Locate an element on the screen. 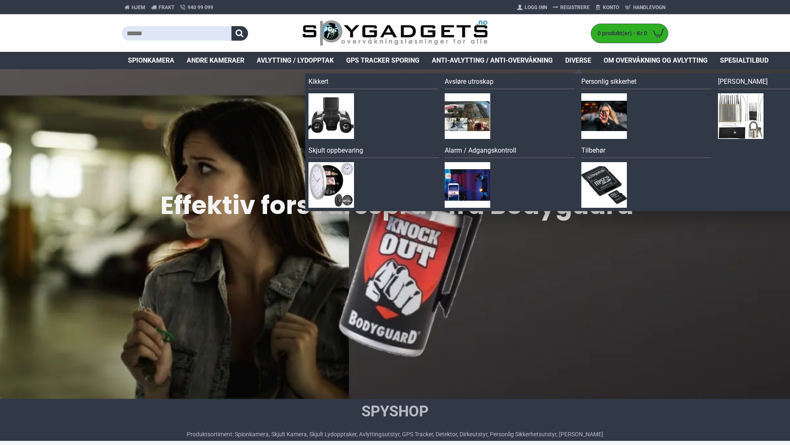 The image size is (790, 445). div: Domain Overview is located at coordinates (53, 51).